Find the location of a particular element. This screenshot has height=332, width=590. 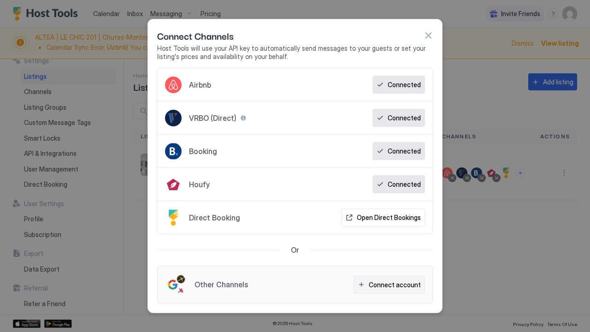

span: Houfy is located at coordinates (199, 184).